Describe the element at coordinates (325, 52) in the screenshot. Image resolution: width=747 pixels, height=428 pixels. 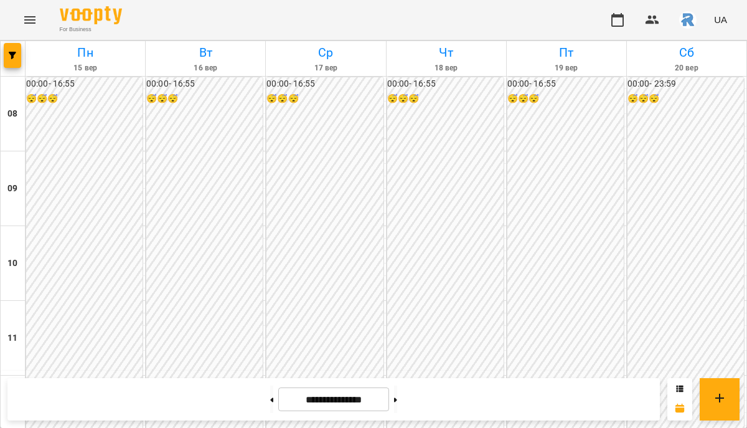
I see `h6: Ср` at that location.